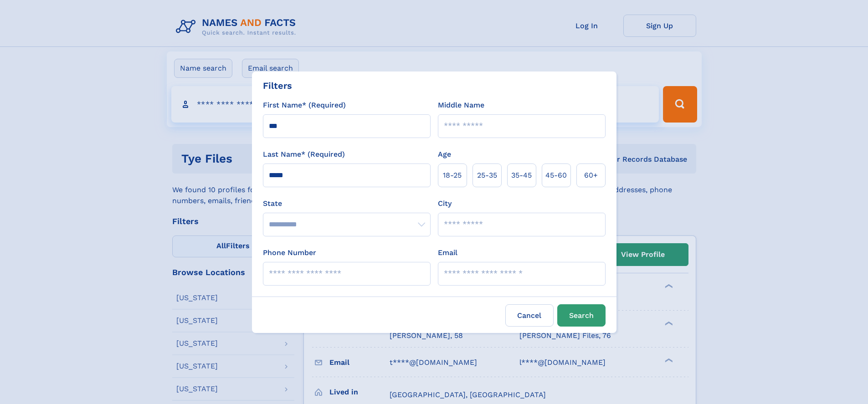 The height and width of the screenshot is (404, 868). What do you see at coordinates (487, 175) in the screenshot?
I see `span: 25‑35` at bounding box center [487, 175].